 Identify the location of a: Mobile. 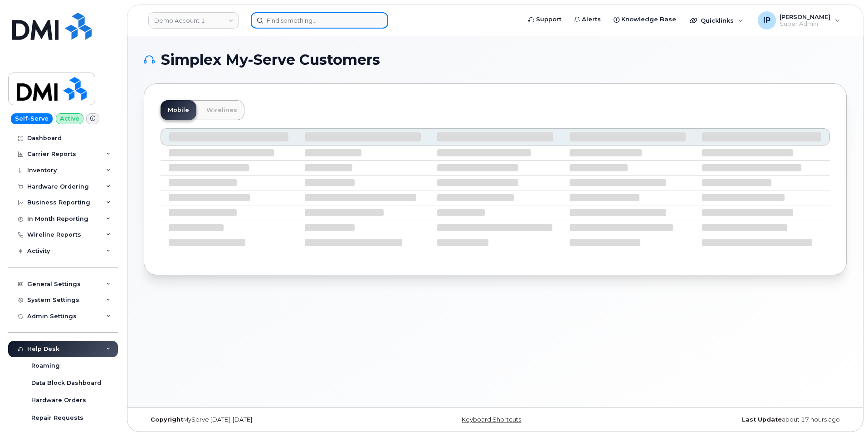
(178, 110).